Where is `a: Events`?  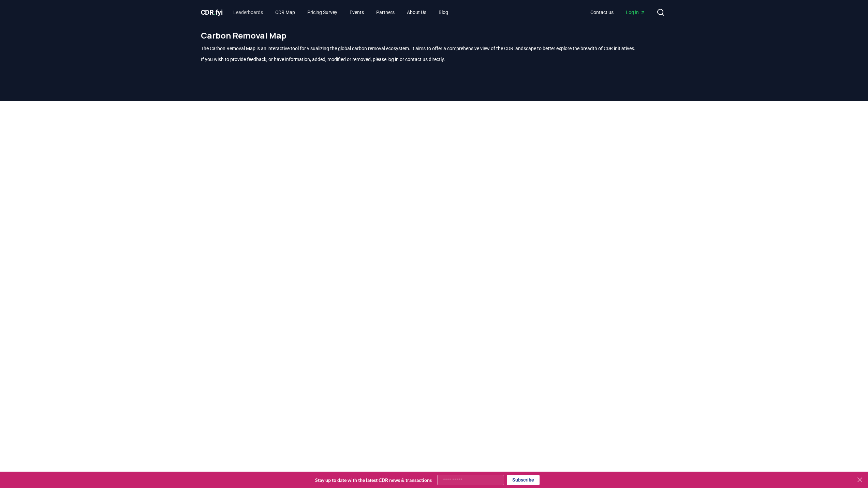 a: Events is located at coordinates (357, 13).